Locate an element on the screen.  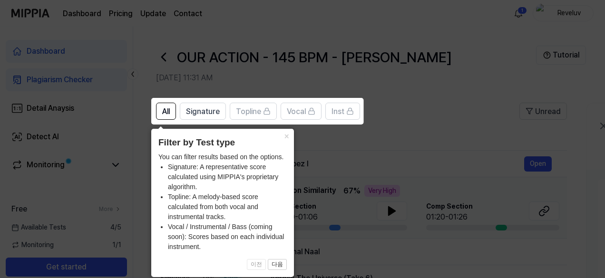
button: 다음 is located at coordinates (277, 265).